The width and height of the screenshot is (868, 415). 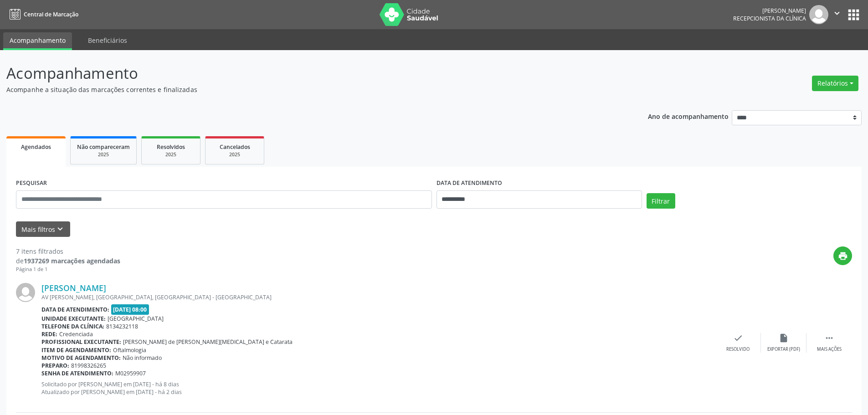 What do you see at coordinates (72, 261) in the screenshot?
I see `strong: 1937269 marcações agendadas` at bounding box center [72, 261].